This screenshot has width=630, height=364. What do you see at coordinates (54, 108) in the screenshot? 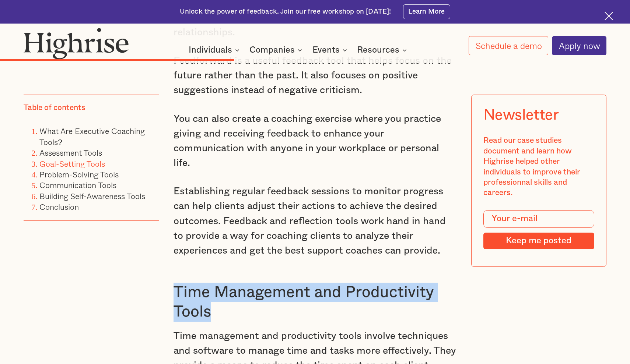
I see `div: Table of contents` at bounding box center [54, 108].